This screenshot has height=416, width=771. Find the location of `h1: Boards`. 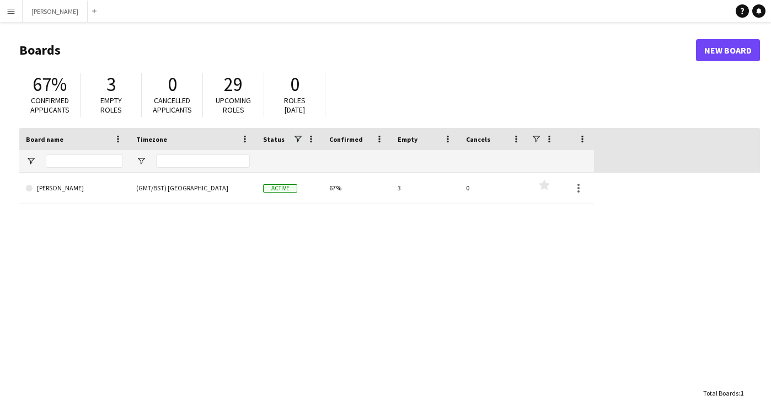

h1: Boards is located at coordinates (357, 50).